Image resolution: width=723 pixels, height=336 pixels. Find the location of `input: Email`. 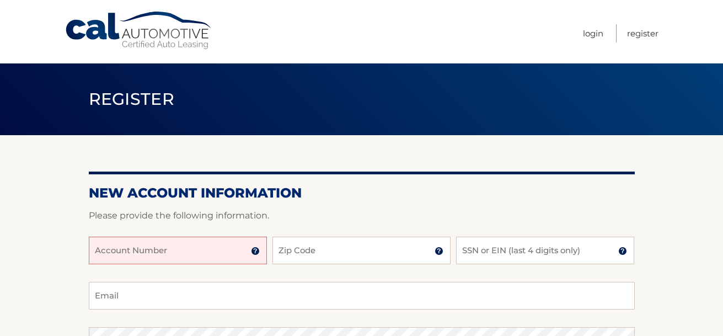

input: Email is located at coordinates (362, 296).